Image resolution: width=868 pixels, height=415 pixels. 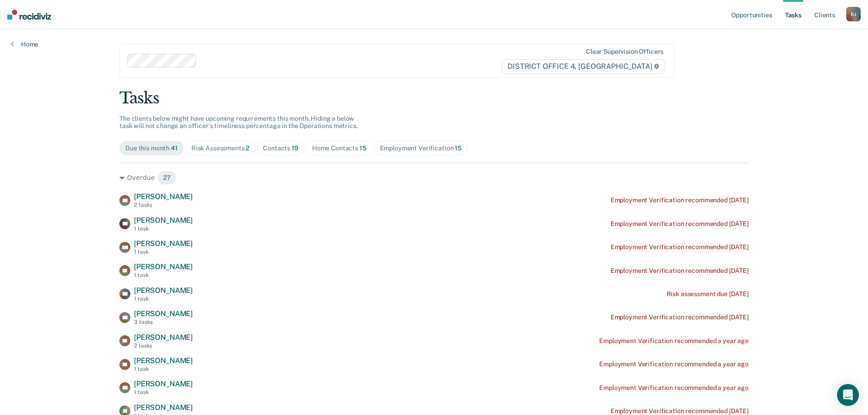 What do you see at coordinates (247, 148) in the screenshot?
I see `span: 2` at bounding box center [247, 148].